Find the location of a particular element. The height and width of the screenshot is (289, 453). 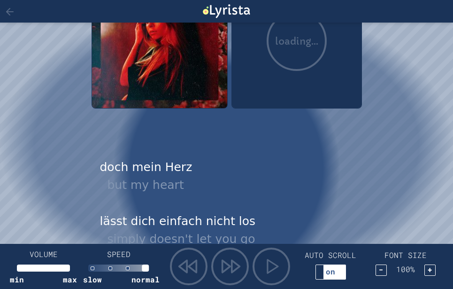

h4: FONT SIZE is located at coordinates (406, 255).